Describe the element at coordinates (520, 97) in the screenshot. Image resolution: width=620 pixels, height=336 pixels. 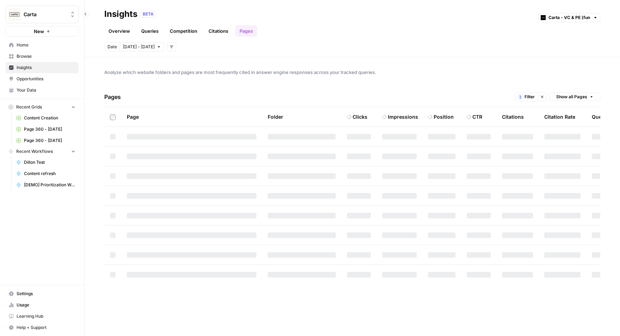
I see `div: 1` at that location.